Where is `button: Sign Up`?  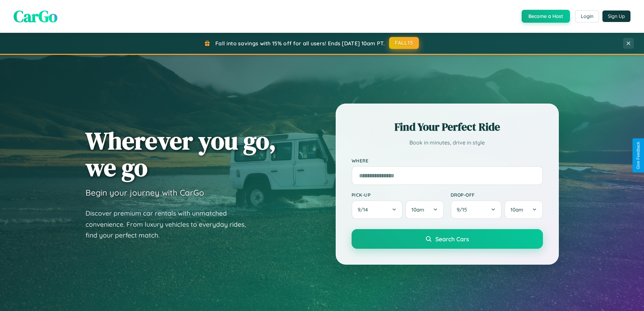
button: Sign Up is located at coordinates (617, 16).